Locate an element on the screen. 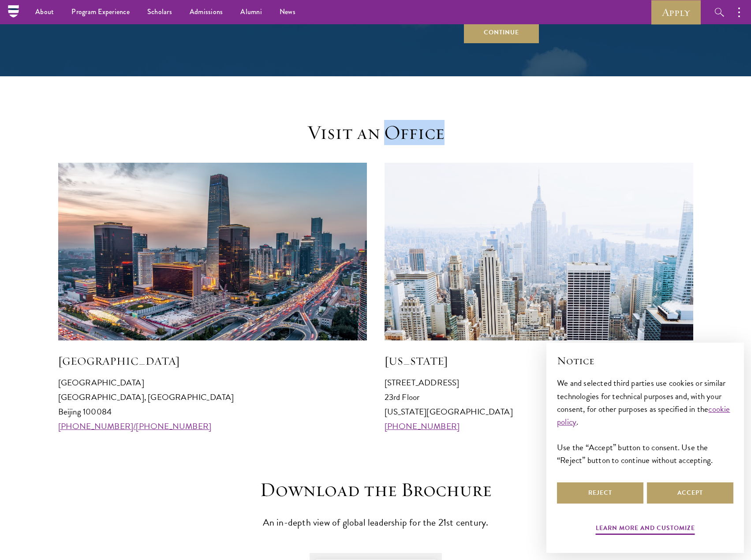  button: Reject is located at coordinates (601, 493).